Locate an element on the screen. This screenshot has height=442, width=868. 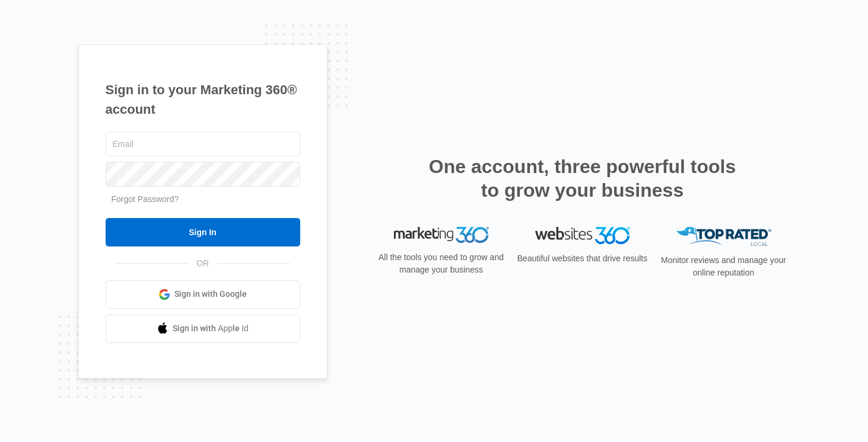
span: OR is located at coordinates (202, 263).